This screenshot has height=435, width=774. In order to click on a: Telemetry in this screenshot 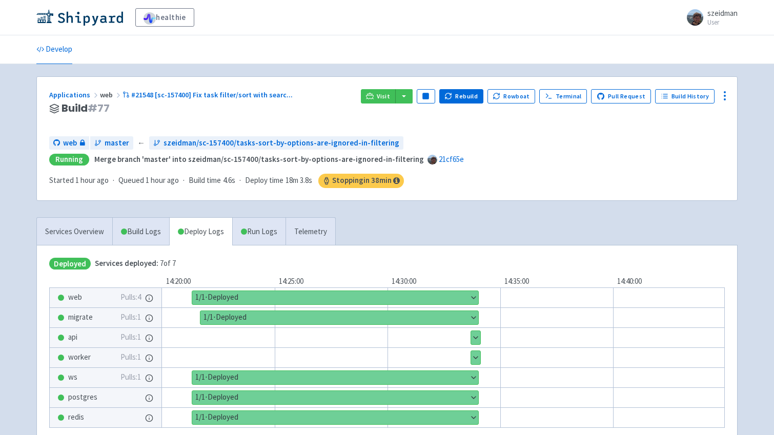, I will do `click(310, 232)`.